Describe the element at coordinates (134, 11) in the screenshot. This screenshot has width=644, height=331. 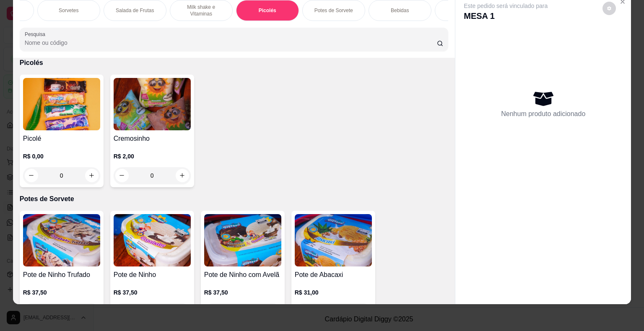
I see `p: Salada de Frutas` at that location.